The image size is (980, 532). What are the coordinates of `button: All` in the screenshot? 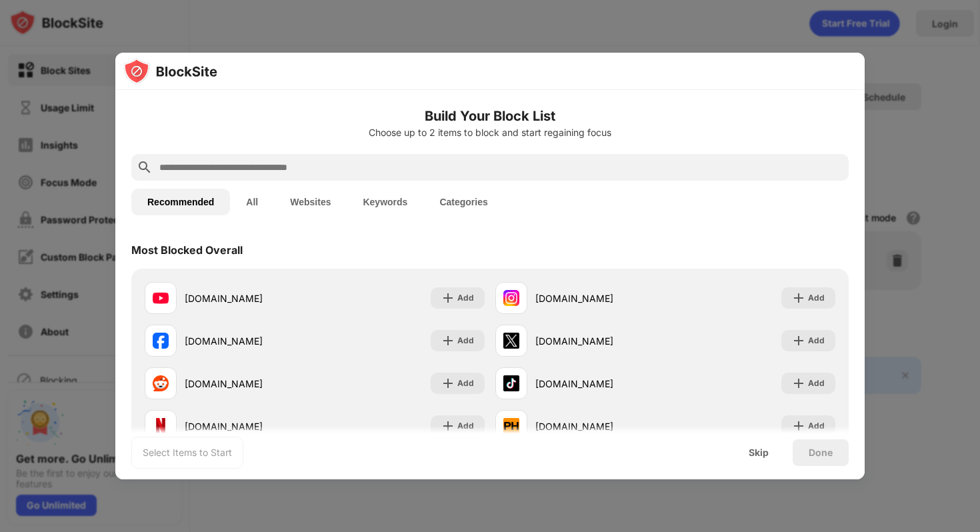 It's located at (252, 202).